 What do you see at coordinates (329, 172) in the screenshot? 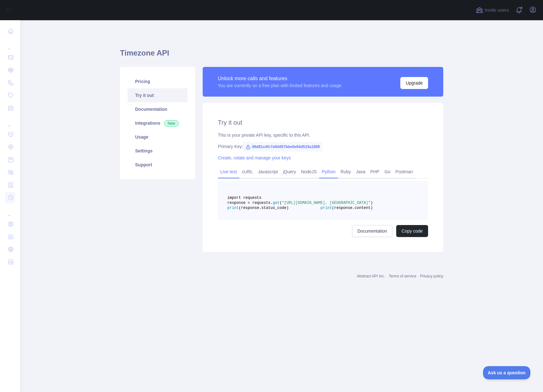
I see `a: Python` at bounding box center [329, 172].